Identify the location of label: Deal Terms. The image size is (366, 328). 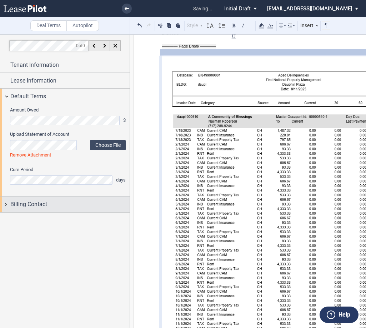
(49, 26).